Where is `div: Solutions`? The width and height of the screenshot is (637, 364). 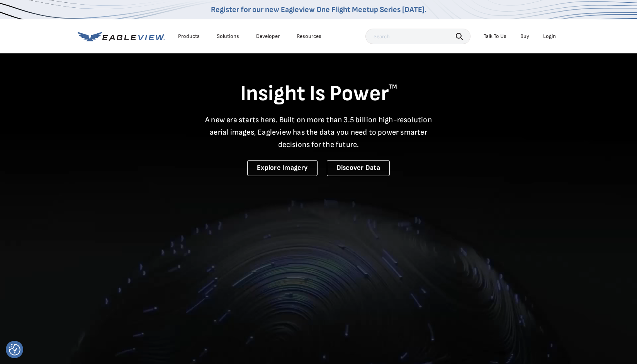
div: Solutions is located at coordinates (228, 36).